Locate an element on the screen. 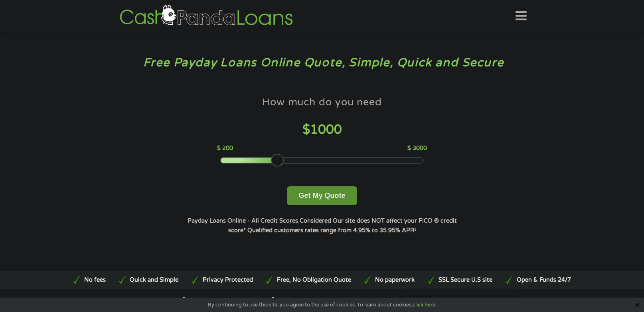 This screenshot has height=312, width=644. strong: Payday Loans Online - All Credit Scores Considered is located at coordinates (259, 221).